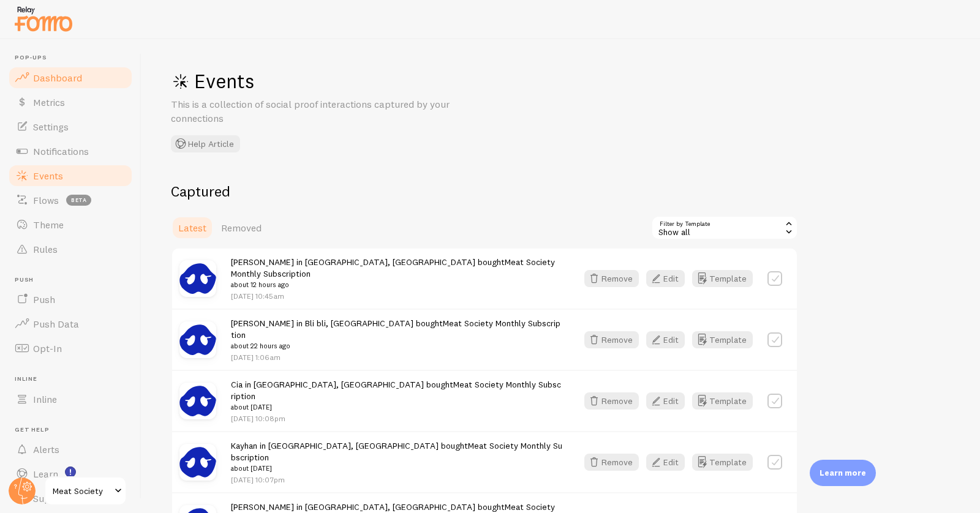 The image size is (980, 513). I want to click on small: about 12 hours ago, so click(396, 285).